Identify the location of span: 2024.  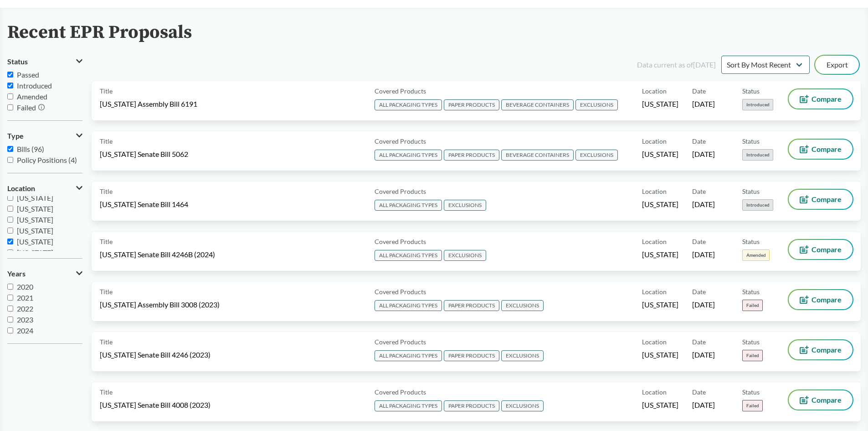
(25, 330).